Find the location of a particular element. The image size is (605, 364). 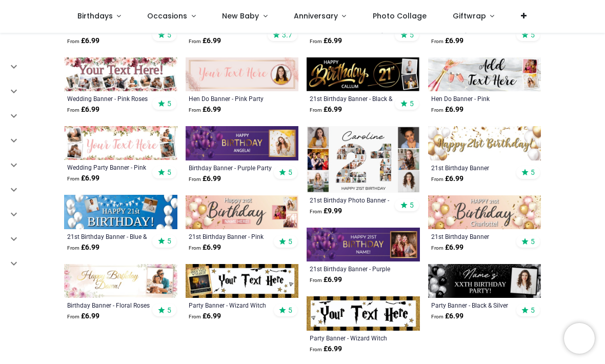

div: Wedding Banner - Pink Roses is located at coordinates (110, 98).